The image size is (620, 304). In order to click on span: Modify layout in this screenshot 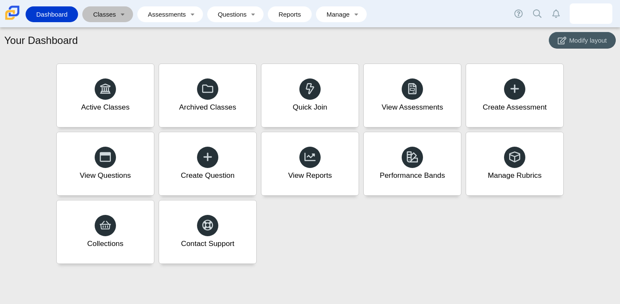, I will do `click(588, 40)`.